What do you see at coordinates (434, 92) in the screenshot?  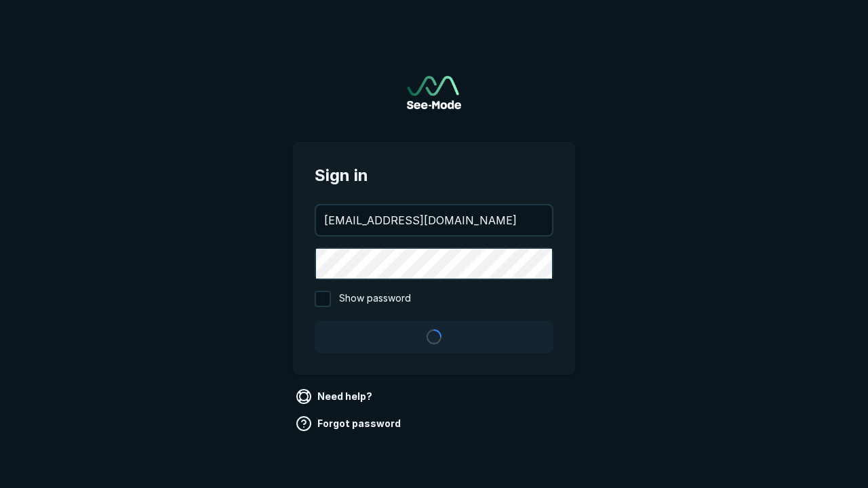 I see `img: See-Mode Logo` at bounding box center [434, 92].